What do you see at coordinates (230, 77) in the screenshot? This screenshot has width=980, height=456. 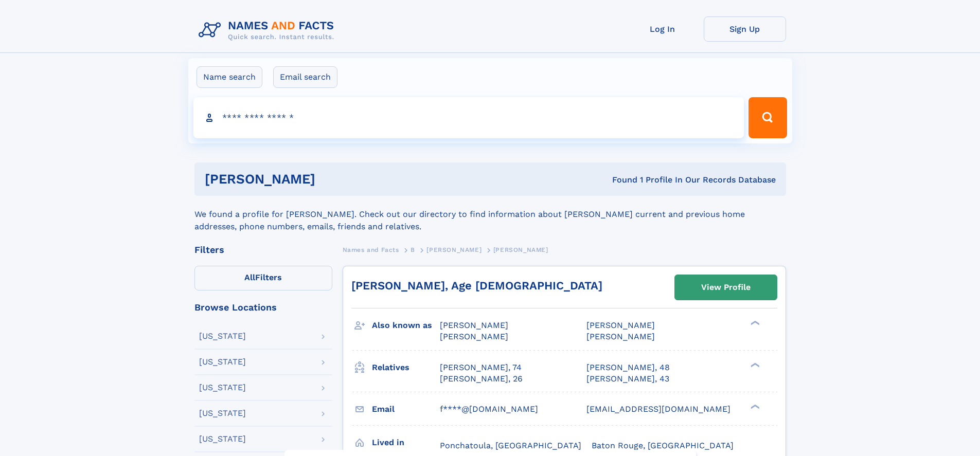 I see `label: Name search` at bounding box center [230, 77].